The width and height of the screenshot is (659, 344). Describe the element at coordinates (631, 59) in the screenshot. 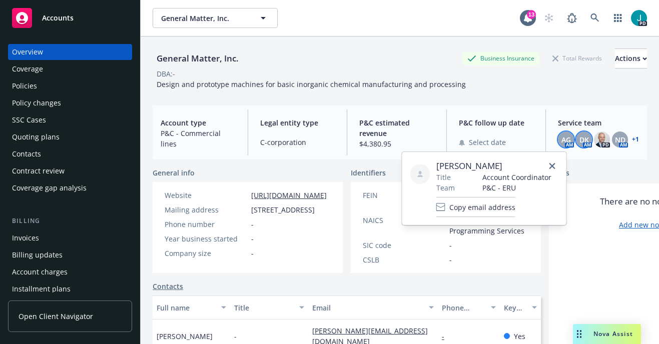

I see `div: Actions` at that location.